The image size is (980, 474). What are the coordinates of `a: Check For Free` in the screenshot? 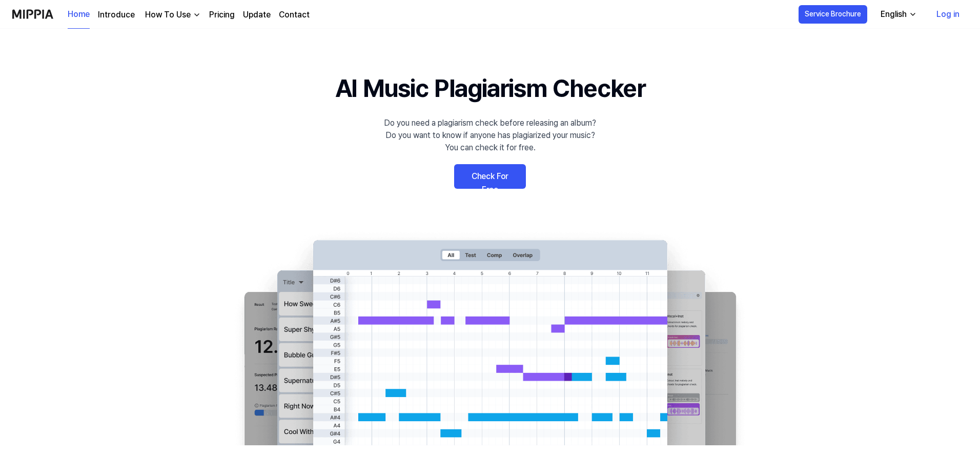 It's located at (490, 176).